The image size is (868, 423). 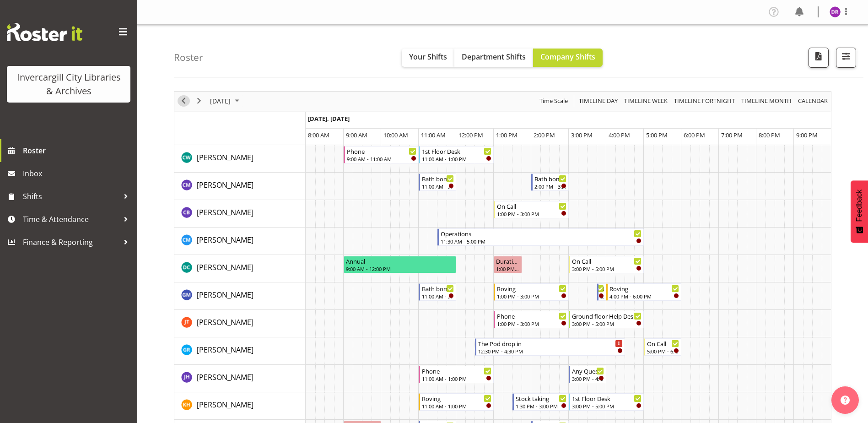 What do you see at coordinates (602, 297) in the screenshot?
I see `div: 3:45 PM - 4:00 PM` at bounding box center [602, 297].